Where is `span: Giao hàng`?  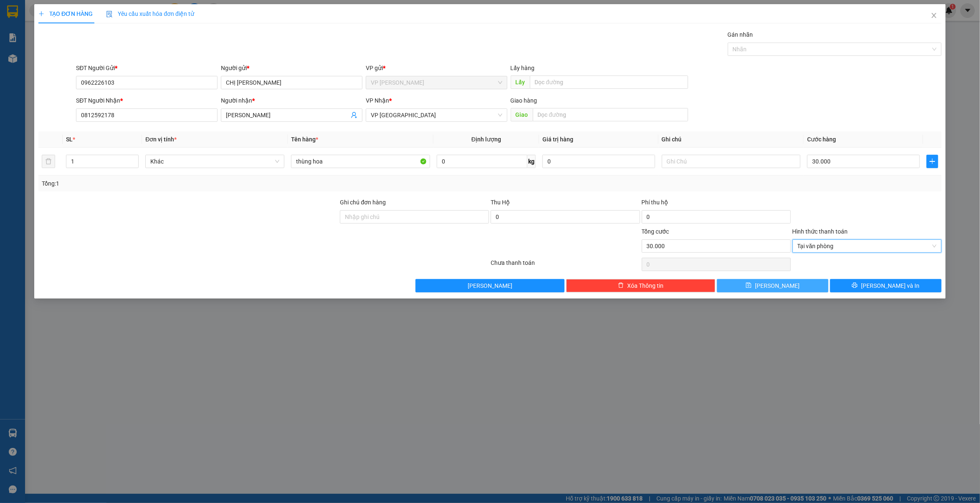 span: Giao hàng is located at coordinates (524, 101).